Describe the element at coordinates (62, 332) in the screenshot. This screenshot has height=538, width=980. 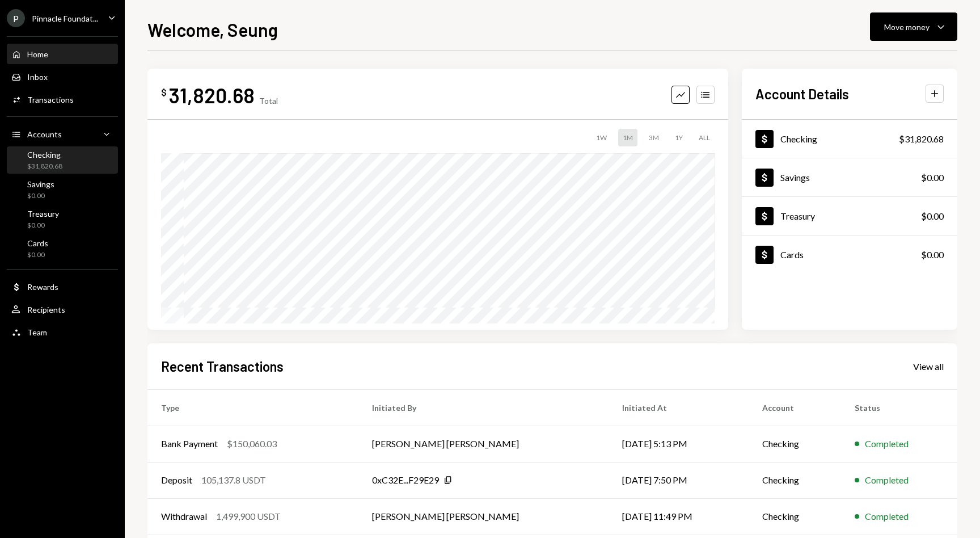
I see `a: Team` at that location.